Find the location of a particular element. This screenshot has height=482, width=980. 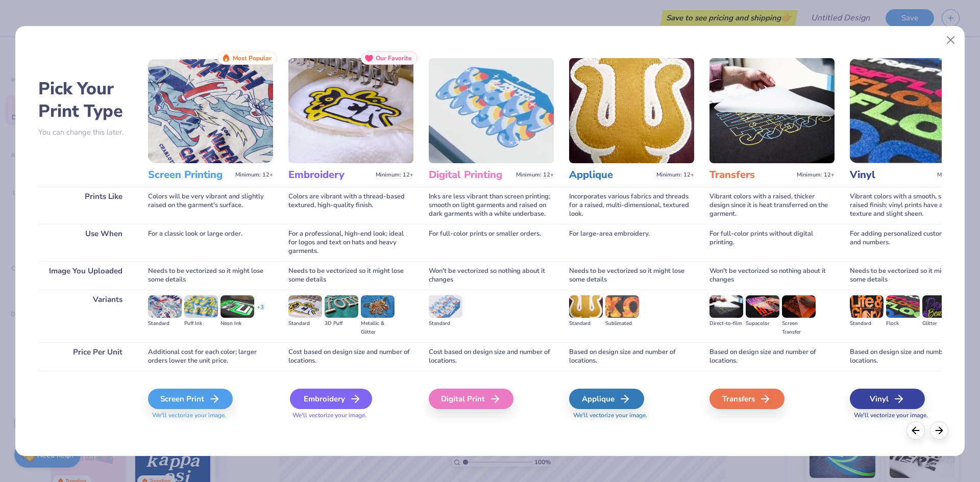

img: Digital Printing is located at coordinates (491, 111).